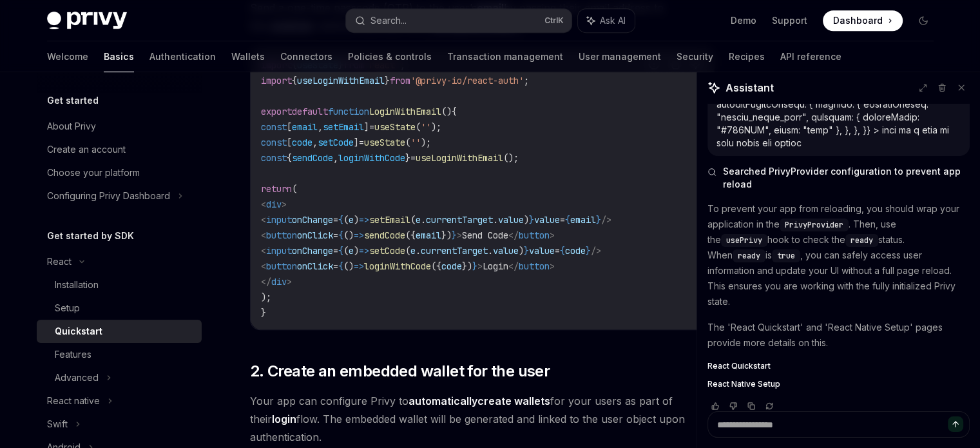  What do you see at coordinates (119, 285) in the screenshot?
I see `a: Installation` at bounding box center [119, 285].